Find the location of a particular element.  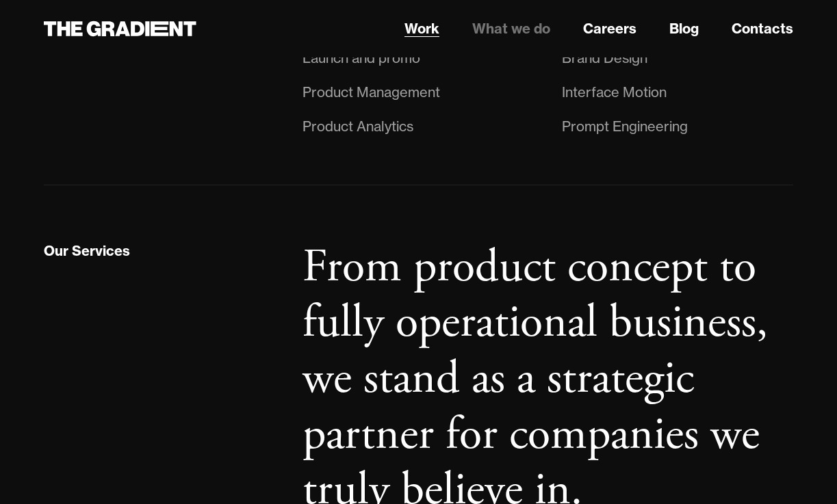

div: Our Services is located at coordinates (87, 251).